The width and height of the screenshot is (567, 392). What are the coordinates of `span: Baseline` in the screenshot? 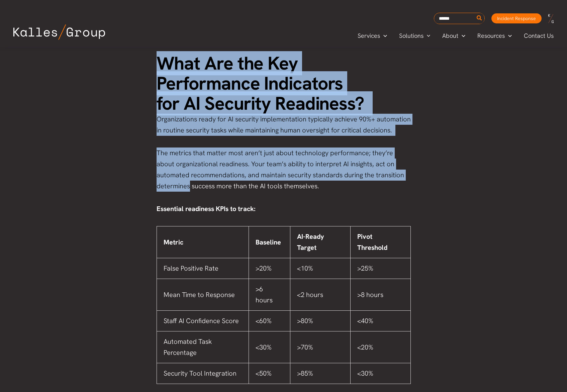 It's located at (268, 242).